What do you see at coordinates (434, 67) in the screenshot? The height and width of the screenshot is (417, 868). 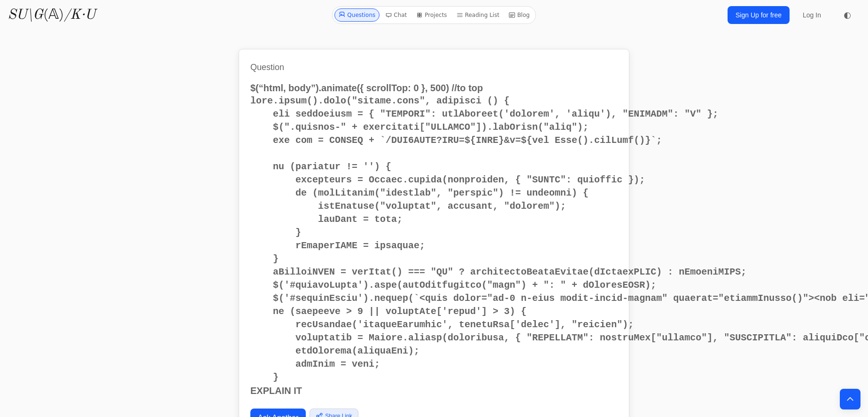 I see `h1: Question` at bounding box center [434, 67].